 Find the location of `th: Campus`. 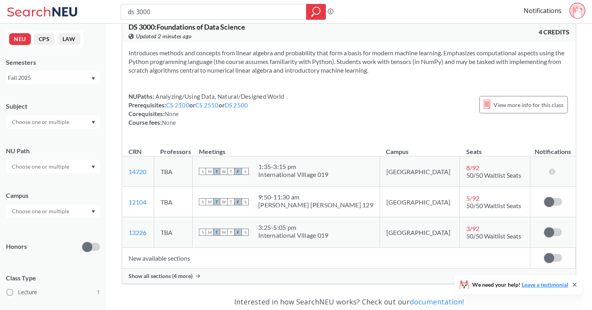

th: Campus is located at coordinates (420, 148).